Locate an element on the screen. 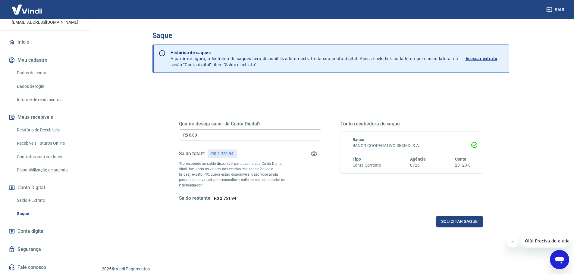 Image resolution: width=574 pixels, height=274 pixels. button: Meu cadastro is located at coordinates (45, 60).